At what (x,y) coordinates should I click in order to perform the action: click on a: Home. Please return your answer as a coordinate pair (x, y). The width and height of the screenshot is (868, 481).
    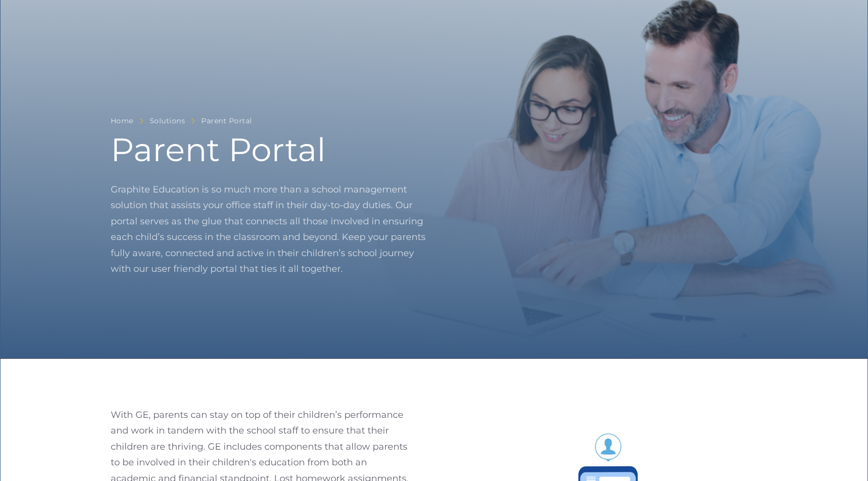
    Looking at the image, I should click on (122, 120).